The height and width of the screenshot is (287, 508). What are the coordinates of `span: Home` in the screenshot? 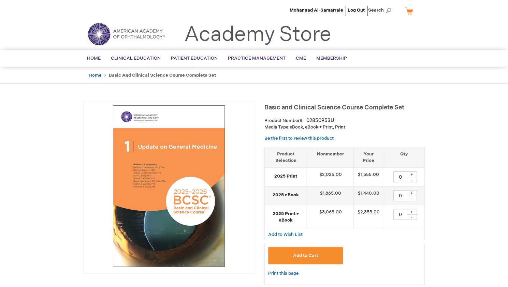 It's located at (94, 58).